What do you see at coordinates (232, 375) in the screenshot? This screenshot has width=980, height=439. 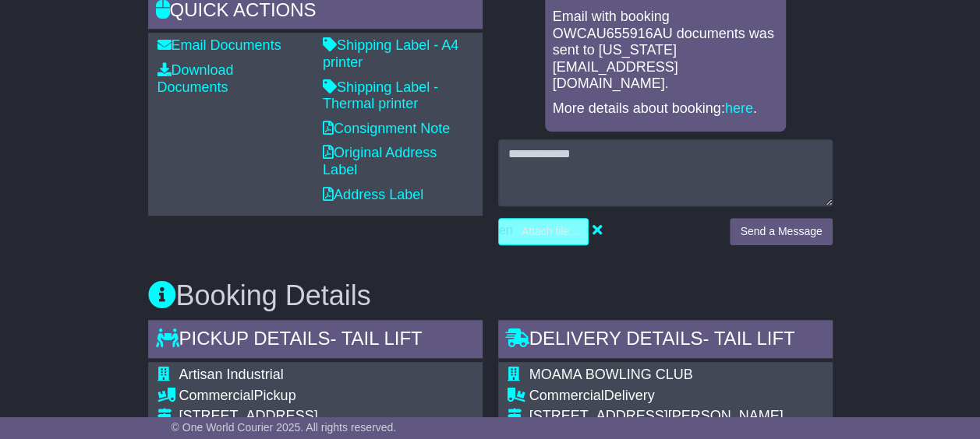 I see `span: Artisan Industrial` at bounding box center [232, 375].